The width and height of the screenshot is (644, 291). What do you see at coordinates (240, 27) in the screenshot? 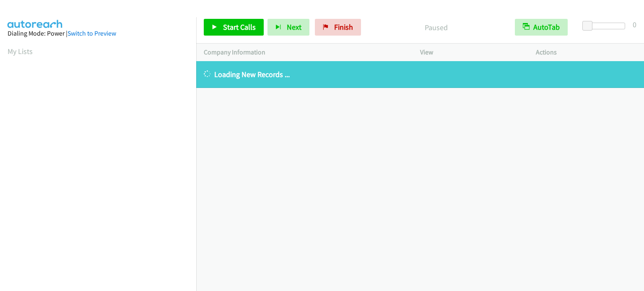
I see `span: Start Calls` at bounding box center [240, 27].